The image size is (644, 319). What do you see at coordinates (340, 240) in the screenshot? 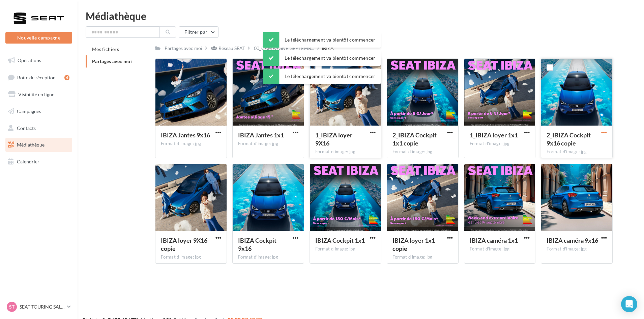
I see `span: IBIZA Cockpit 1x1` at bounding box center [340, 240].